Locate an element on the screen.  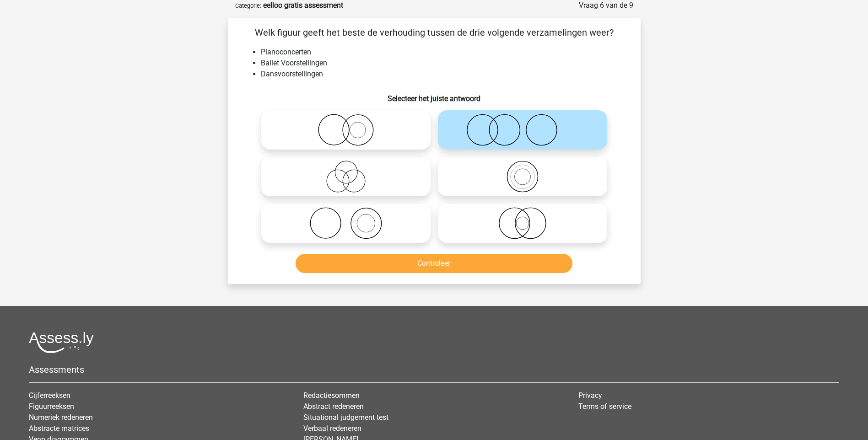
p: Welk figuur geeft het beste de verhouding tussen de drie volgende verzamelingen weer? is located at coordinates (434, 32).